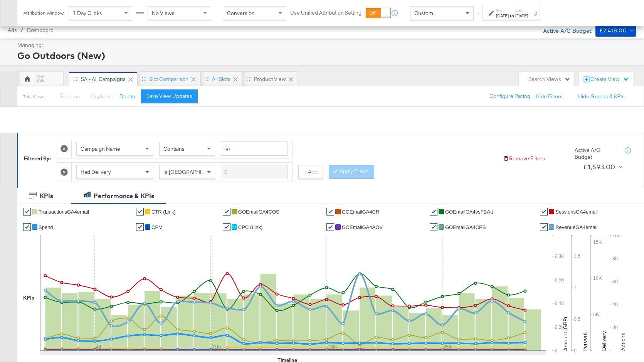 This screenshot has height=362, width=644. What do you see at coordinates (70, 96) in the screenshot?
I see `span: Rename` at bounding box center [70, 96].